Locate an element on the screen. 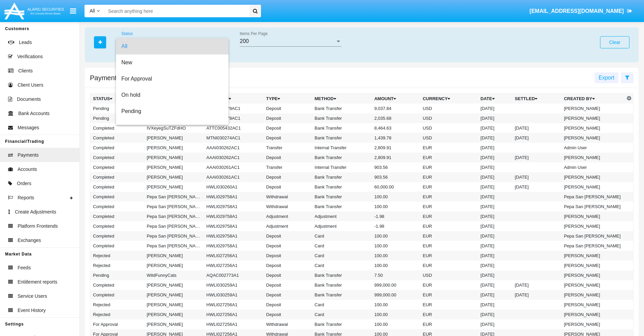  span: Rejected is located at coordinates (172, 128).